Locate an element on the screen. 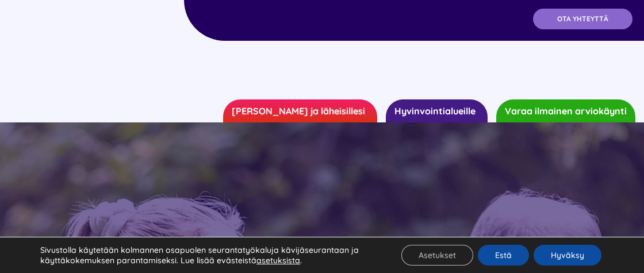 This screenshot has width=644, height=273. button: asetuksista is located at coordinates (278, 260).